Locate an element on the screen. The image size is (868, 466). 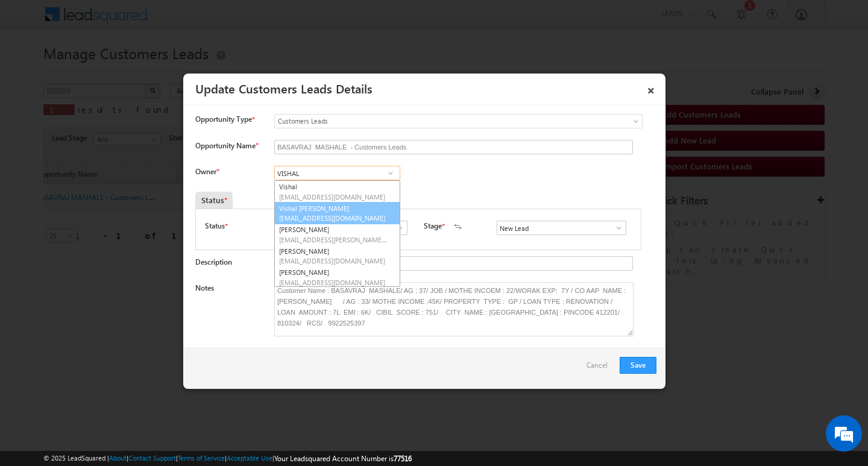
img: d_60004797649_company_0_60004797649 is located at coordinates (36, 71).